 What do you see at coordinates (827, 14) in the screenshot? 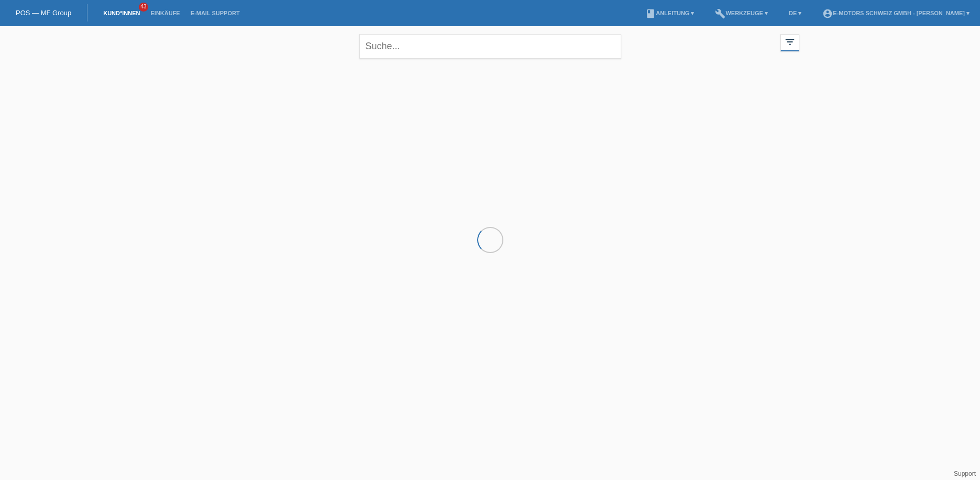
I see `i: account_circle` at bounding box center [827, 14].